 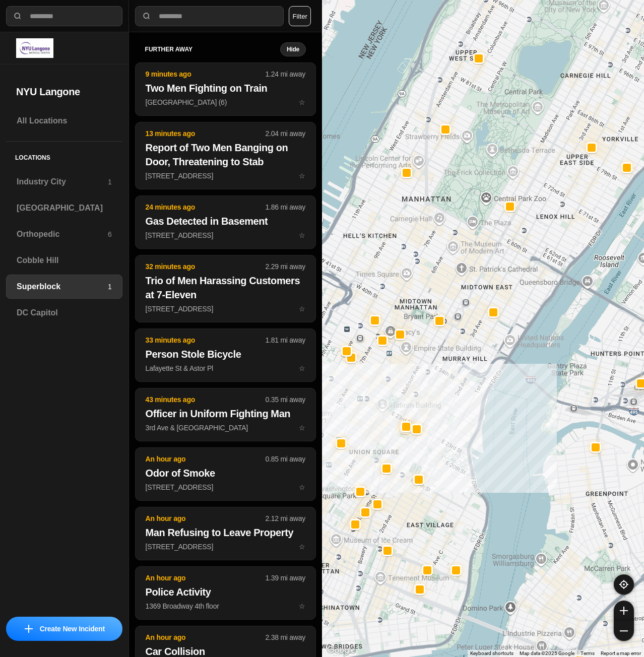 I want to click on p: 33 minutes ago, so click(x=206, y=340).